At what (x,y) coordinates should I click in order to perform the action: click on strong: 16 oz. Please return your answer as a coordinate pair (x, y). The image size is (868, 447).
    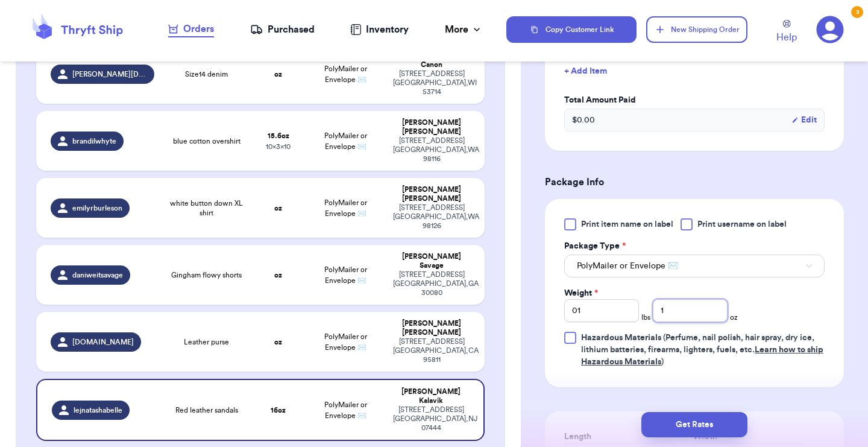
    Looking at the image, I should click on (278, 410).